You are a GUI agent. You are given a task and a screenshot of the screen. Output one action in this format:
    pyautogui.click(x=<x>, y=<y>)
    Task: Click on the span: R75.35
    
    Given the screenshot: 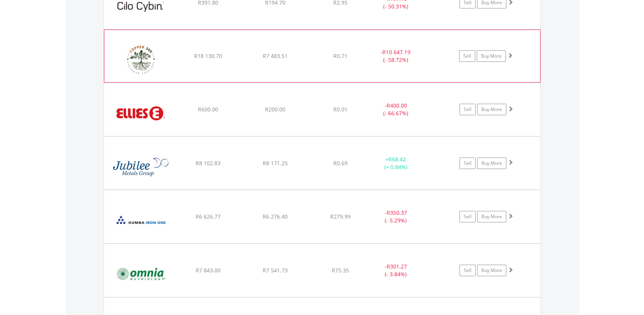 What is the action you would take?
    pyautogui.click(x=340, y=270)
    